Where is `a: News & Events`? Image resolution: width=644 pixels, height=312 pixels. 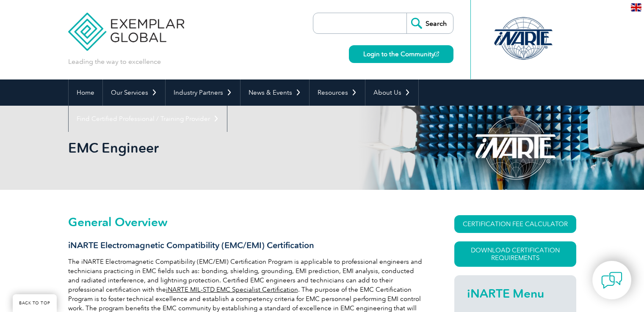
a: News & Events is located at coordinates (275, 93).